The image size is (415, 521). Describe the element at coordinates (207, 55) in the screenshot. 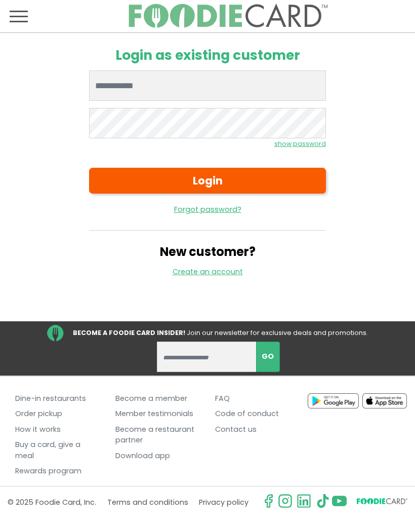

I see `h1: Login as existing customer` at that location.